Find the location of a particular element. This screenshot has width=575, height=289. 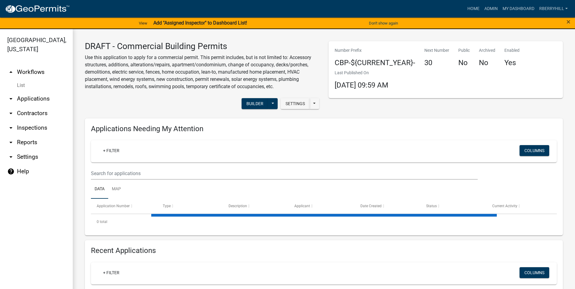

button: Don't show again is located at coordinates (383, 23).